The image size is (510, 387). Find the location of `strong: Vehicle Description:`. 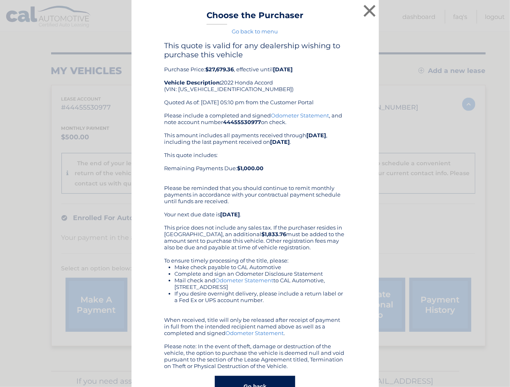

strong: Vehicle Description: is located at coordinates (193, 82).